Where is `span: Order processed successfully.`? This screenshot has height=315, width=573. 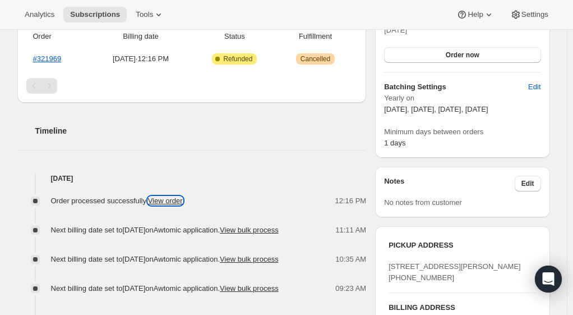
span: Order processed successfully. is located at coordinates (117, 200).